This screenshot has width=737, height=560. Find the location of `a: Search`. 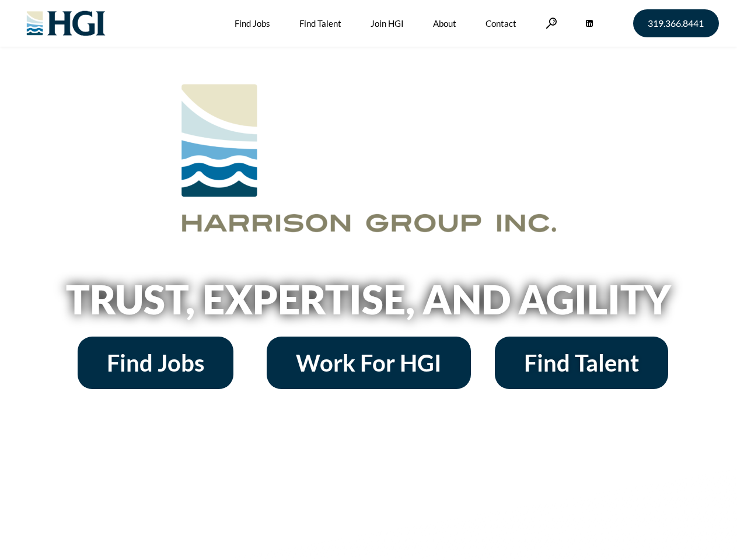

a: Search is located at coordinates (552, 23).